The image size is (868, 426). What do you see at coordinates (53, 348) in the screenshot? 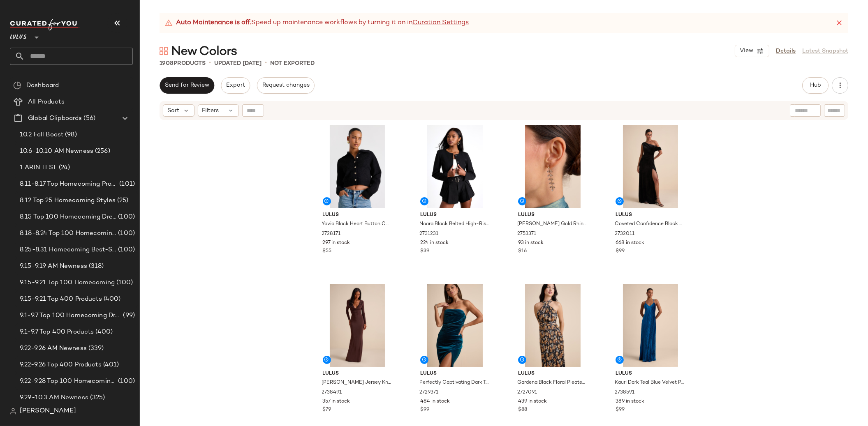
I see `span: 9.22-9.26 AM Newness` at bounding box center [53, 348].